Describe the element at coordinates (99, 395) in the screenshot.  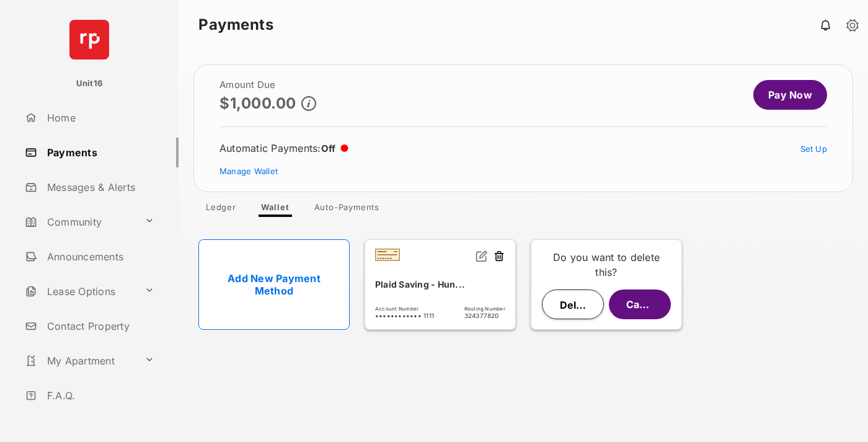
I see `a: F.A.Q.` at that location.